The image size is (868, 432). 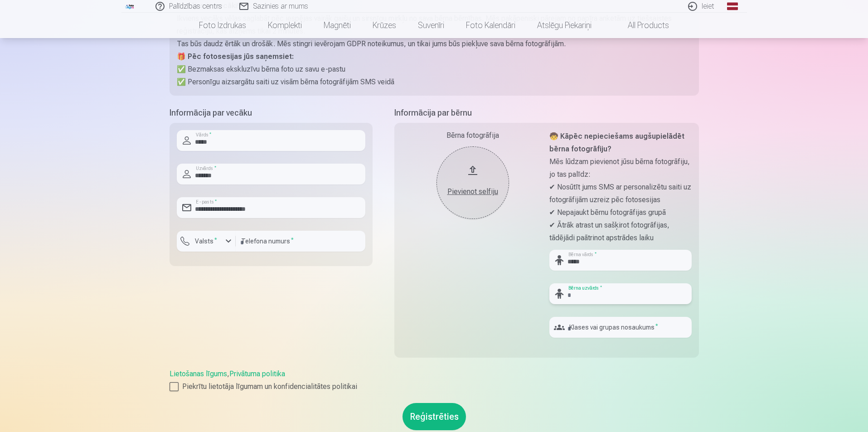 What do you see at coordinates (206, 241) in the screenshot?
I see `button: Valsts*` at bounding box center [206, 241].